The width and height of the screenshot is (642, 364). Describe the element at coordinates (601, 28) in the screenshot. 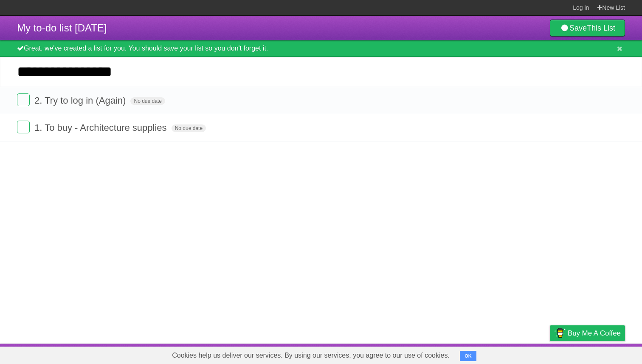

I see `b: This List` at that location.